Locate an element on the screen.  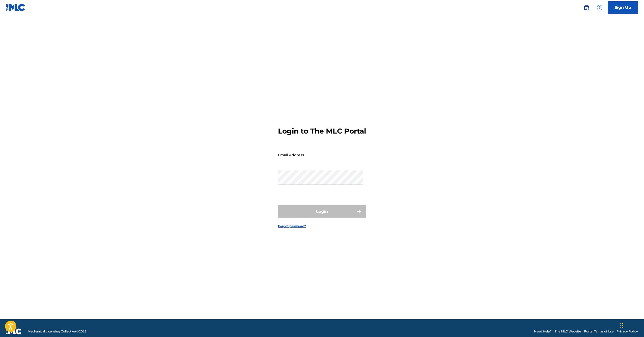
a: The MLC Website is located at coordinates (568, 331).